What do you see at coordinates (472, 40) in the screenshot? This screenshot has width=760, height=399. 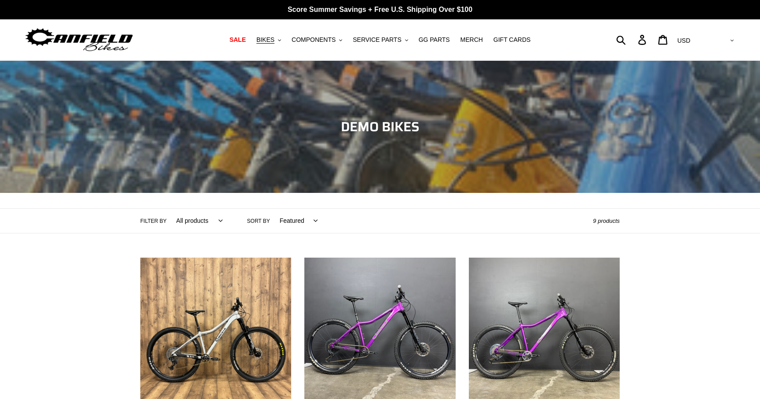 I see `span: MERCH` at bounding box center [472, 40].